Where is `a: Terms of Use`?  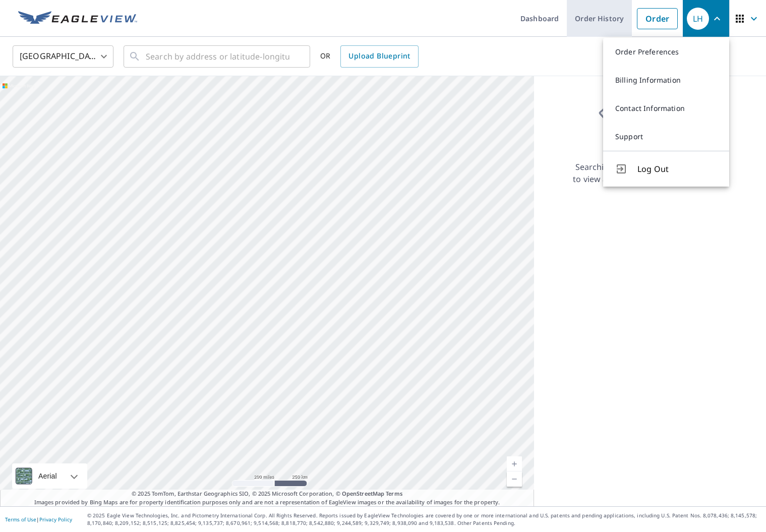
a: Terms of Use is located at coordinates (21, 519).